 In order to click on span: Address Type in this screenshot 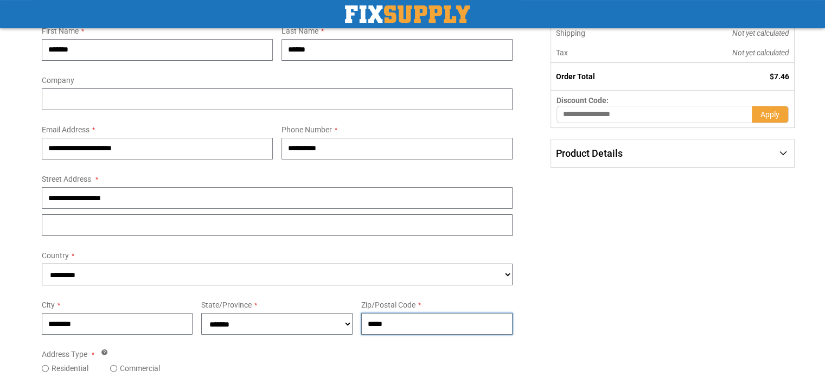, I will do `click(65, 354)`.